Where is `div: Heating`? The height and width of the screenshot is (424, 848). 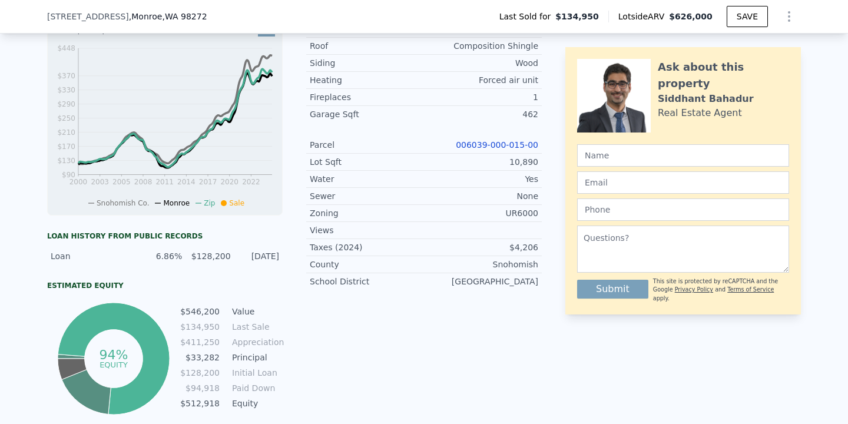 div: Heating is located at coordinates (367, 80).